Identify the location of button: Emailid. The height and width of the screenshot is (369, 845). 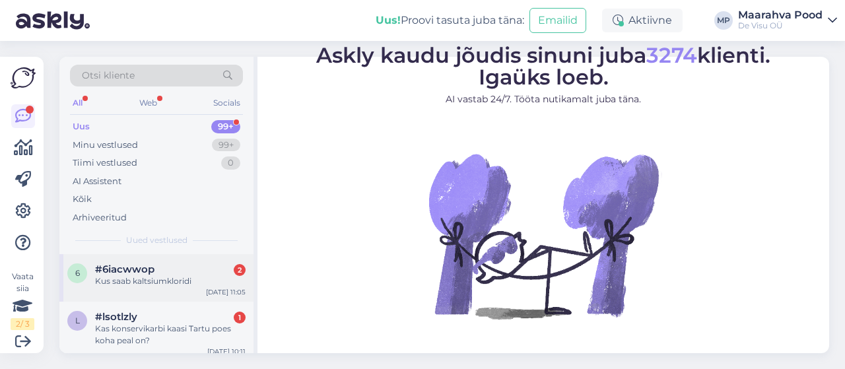
(558, 20).